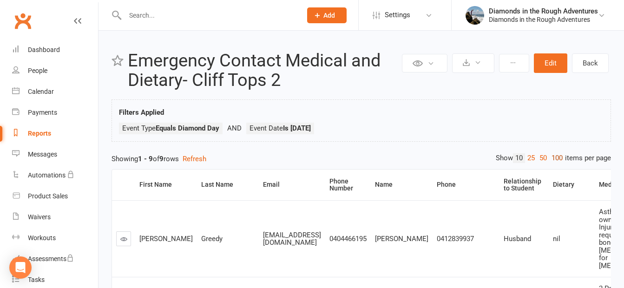  I want to click on div: Reports, so click(39, 133).